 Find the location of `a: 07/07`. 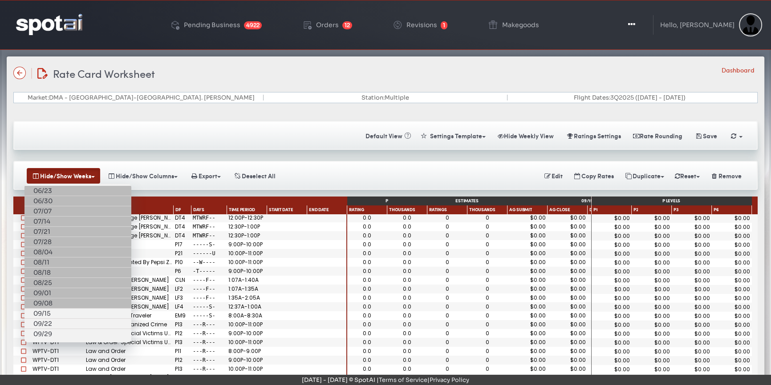

a: 07/07 is located at coordinates (78, 211).